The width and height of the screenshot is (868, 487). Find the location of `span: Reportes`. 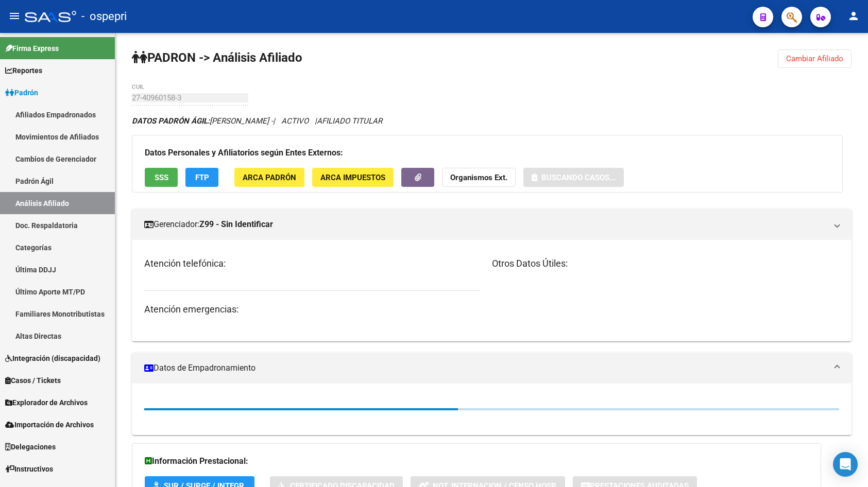

span: Reportes is located at coordinates (24, 70).